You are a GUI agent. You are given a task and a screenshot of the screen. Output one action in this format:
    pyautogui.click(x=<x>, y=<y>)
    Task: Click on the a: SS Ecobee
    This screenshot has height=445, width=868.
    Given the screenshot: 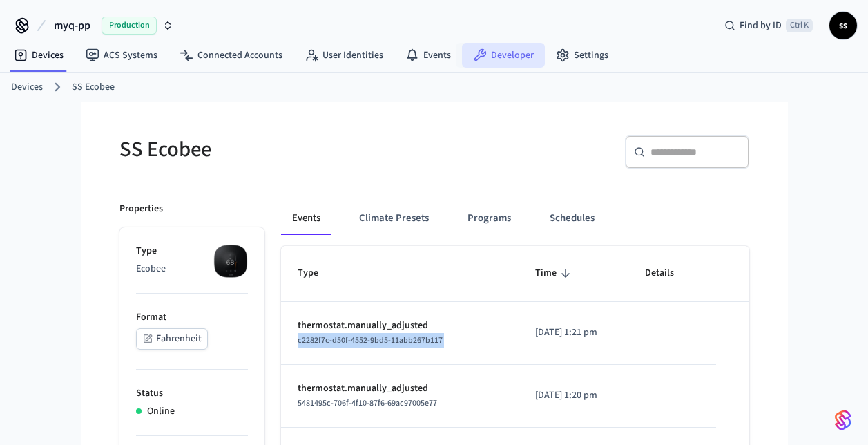 What is the action you would take?
    pyautogui.click(x=93, y=87)
    